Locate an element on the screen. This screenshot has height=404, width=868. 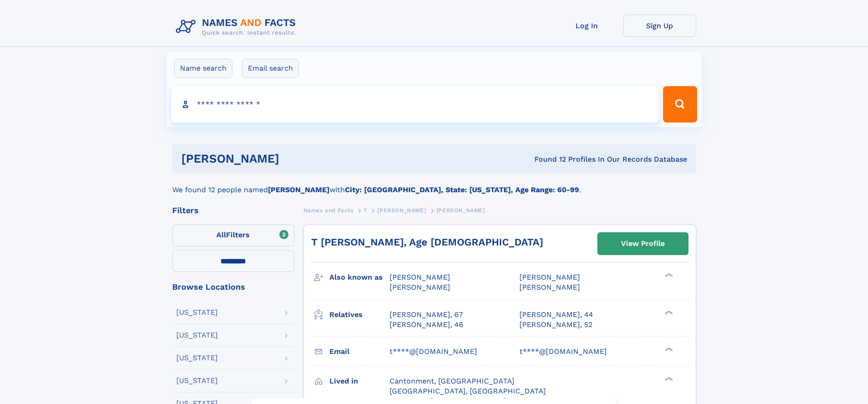
div: Browse Locations is located at coordinates (233, 287).